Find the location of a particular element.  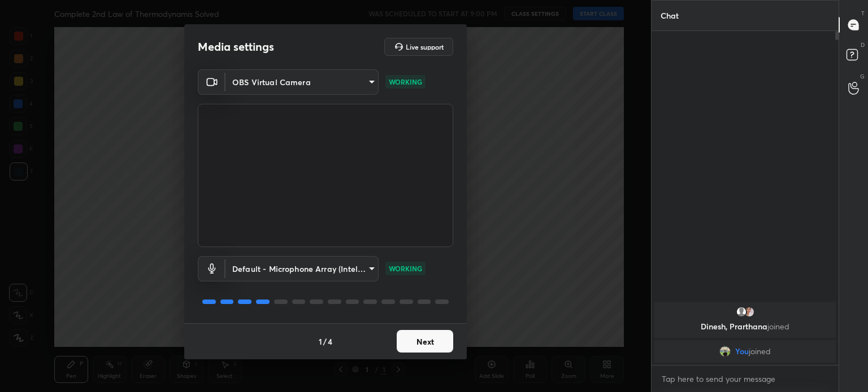

img: default.png is located at coordinates (742, 312).